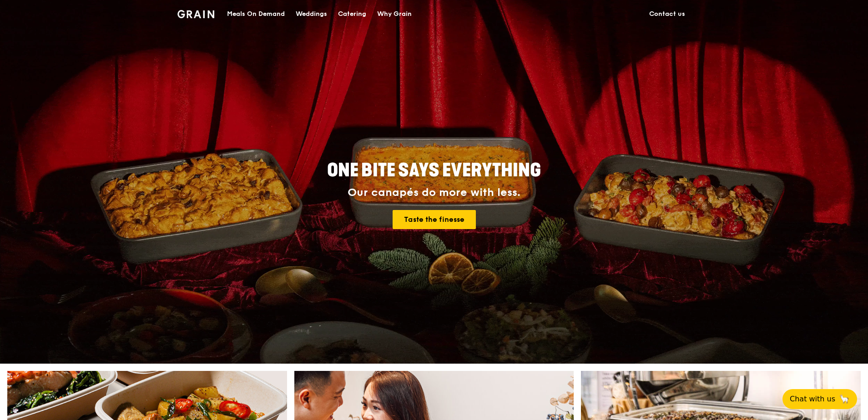 This screenshot has width=868, height=420. Describe the element at coordinates (352, 14) in the screenshot. I see `div: Catering` at that location.